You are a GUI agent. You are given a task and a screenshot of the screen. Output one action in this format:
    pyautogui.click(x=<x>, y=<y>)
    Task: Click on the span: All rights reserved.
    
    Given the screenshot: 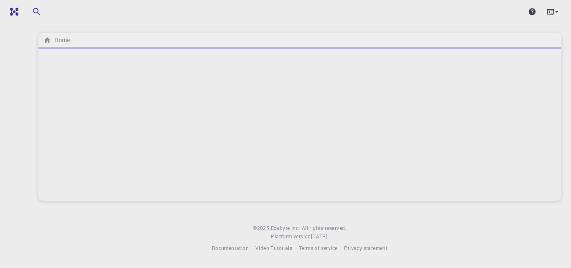 What is the action you would take?
    pyautogui.click(x=324, y=228)
    